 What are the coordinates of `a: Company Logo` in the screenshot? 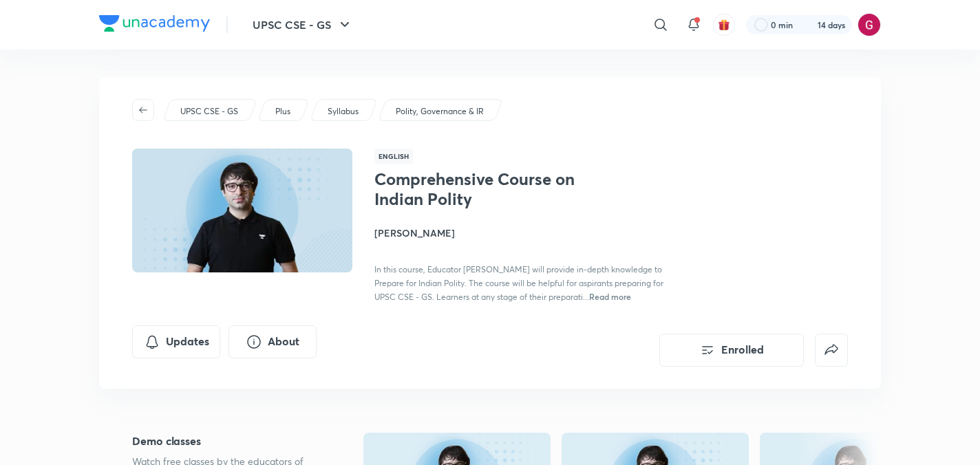 It's located at (154, 25).